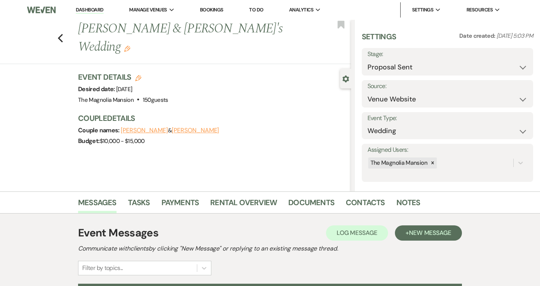 The height and width of the screenshot is (286, 540). What do you see at coordinates (428, 233) in the screenshot?
I see `button: +New Message` at bounding box center [428, 233].